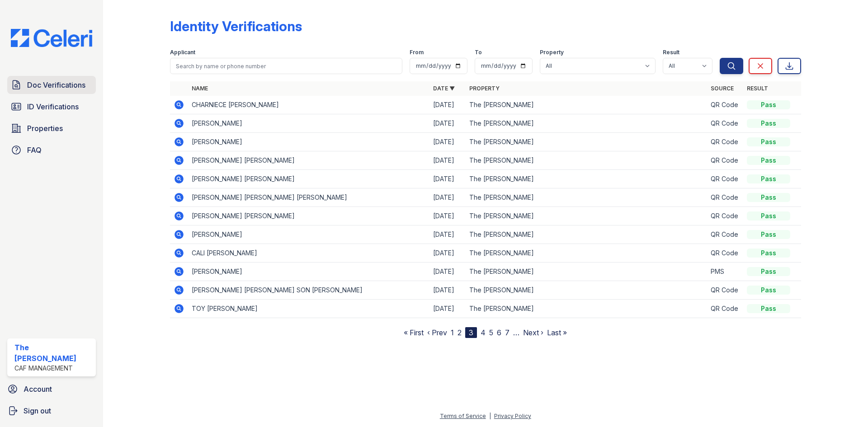 Image resolution: width=868 pixels, height=427 pixels. I want to click on a: Result, so click(757, 88).